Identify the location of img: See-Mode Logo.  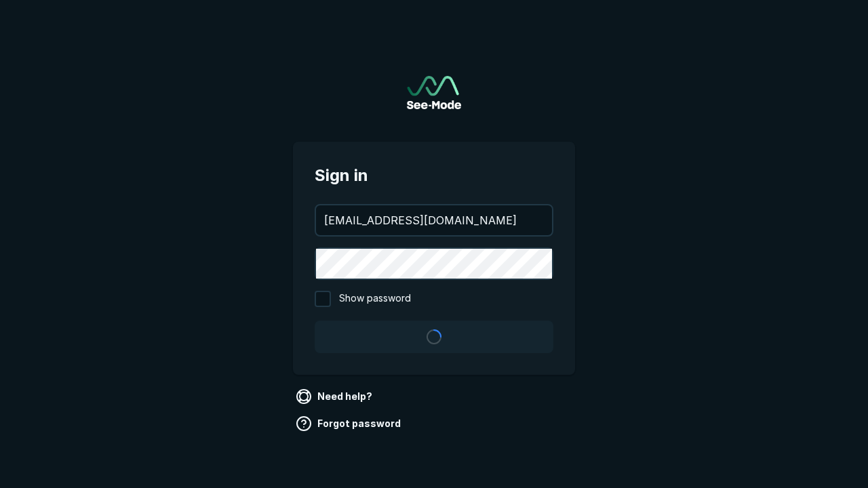
(434, 92).